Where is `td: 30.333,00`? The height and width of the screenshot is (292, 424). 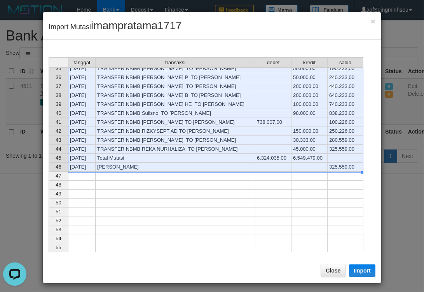 td: 30.333,00 is located at coordinates (309, 140).